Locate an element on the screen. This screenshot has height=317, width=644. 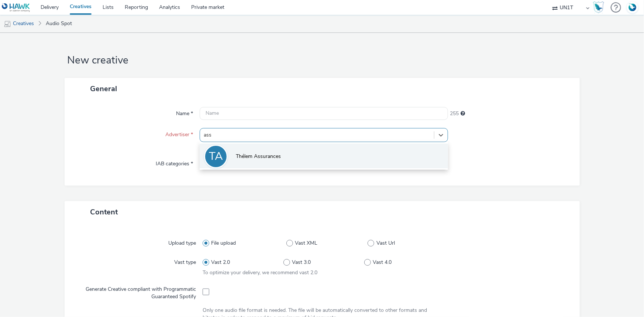
img: mobile is located at coordinates (7, 24).